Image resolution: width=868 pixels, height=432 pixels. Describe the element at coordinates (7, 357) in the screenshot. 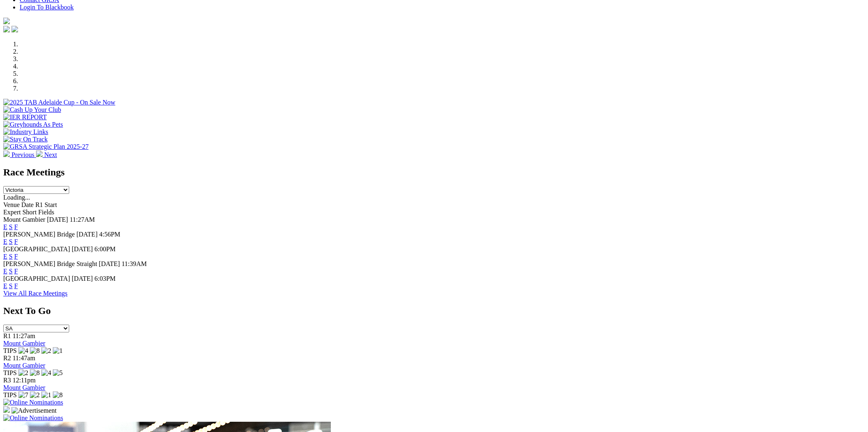

I see `span: R2` at that location.